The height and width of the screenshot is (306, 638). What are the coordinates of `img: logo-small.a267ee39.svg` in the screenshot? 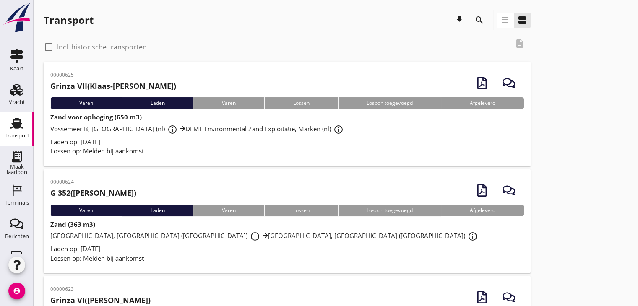 It's located at (17, 18).